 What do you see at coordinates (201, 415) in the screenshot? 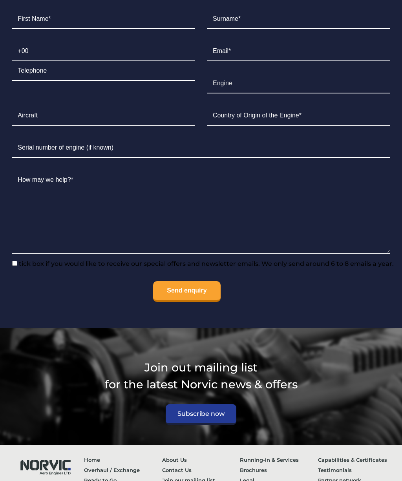
I see `a: Subscribe now` at bounding box center [201, 415].